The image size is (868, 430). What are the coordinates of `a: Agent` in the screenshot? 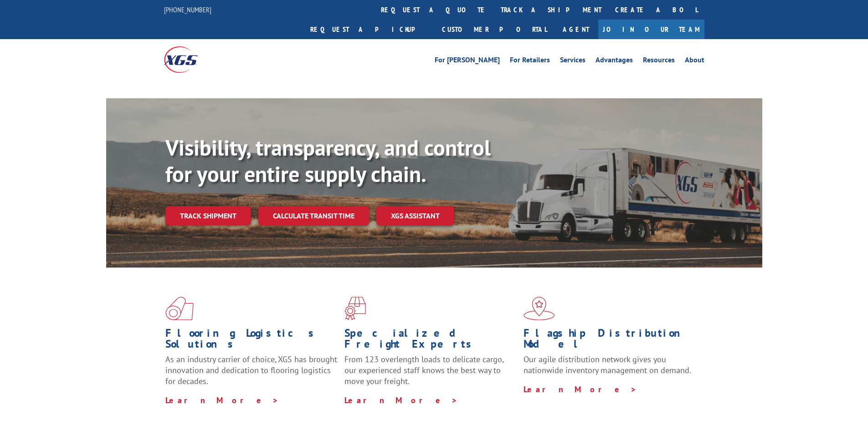 It's located at (576, 29).